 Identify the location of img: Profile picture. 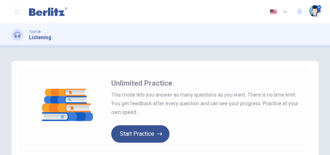
(315, 11).